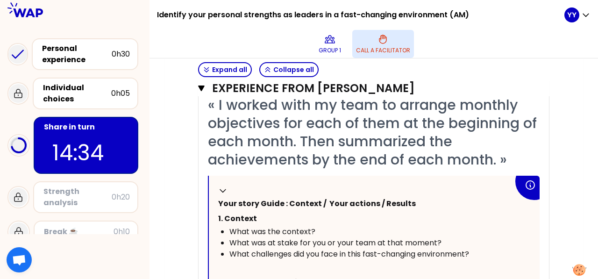  What do you see at coordinates (121, 232) in the screenshot?
I see `div: 0h10` at bounding box center [121, 232].